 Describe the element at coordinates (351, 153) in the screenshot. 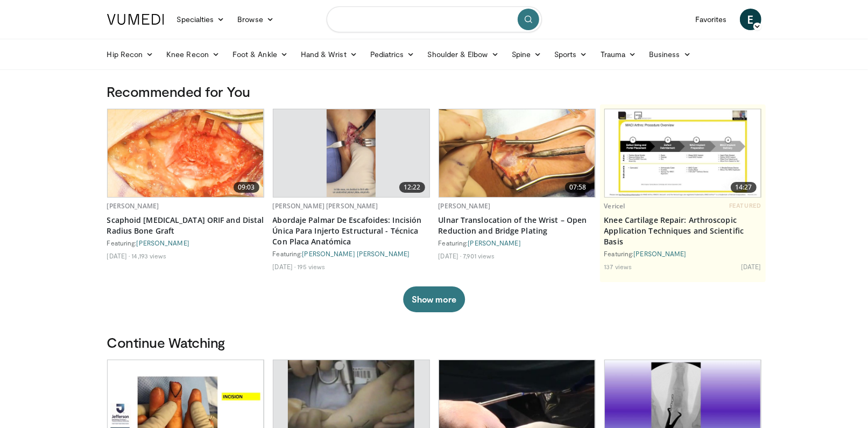

I see `a: 12:22` at that location.